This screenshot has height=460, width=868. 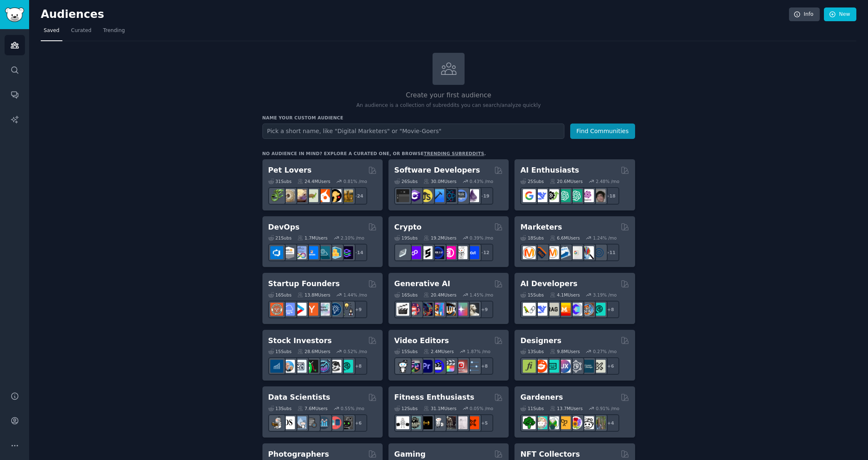 What do you see at coordinates (564, 295) in the screenshot?
I see `div: 4.1M Users` at bounding box center [564, 295].